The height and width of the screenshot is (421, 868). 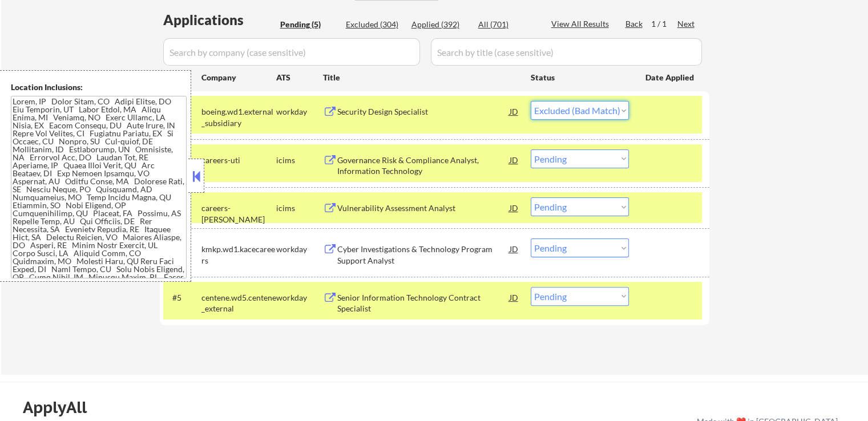 I want to click on div: Title, so click(x=421, y=77).